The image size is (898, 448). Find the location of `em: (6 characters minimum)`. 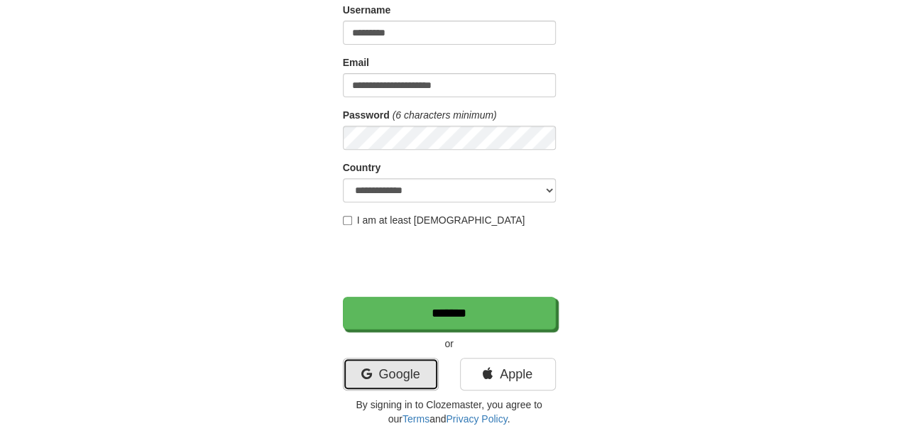

em: (6 characters minimum) is located at coordinates (444, 115).